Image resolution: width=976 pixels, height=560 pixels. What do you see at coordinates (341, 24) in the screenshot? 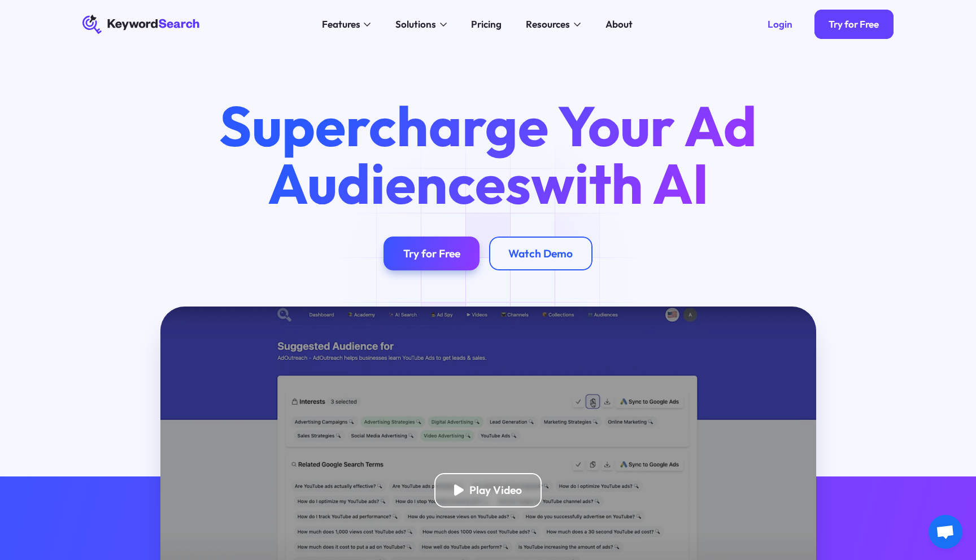
I see `div: Features` at bounding box center [341, 24].